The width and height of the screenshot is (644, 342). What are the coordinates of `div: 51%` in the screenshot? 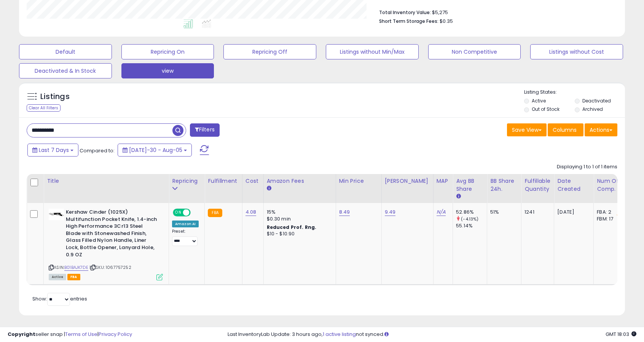 It's located at (503, 212).